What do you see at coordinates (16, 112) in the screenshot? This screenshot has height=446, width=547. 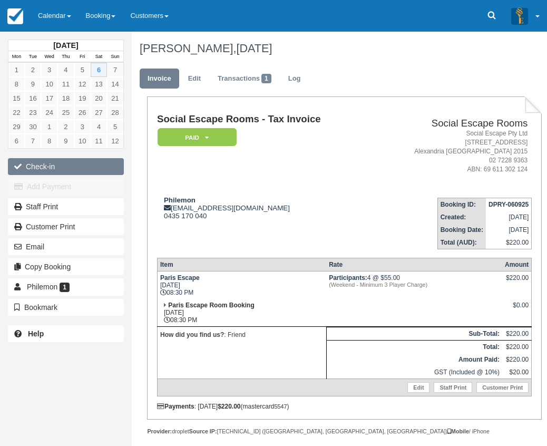 I see `a: 22` at bounding box center [16, 112].